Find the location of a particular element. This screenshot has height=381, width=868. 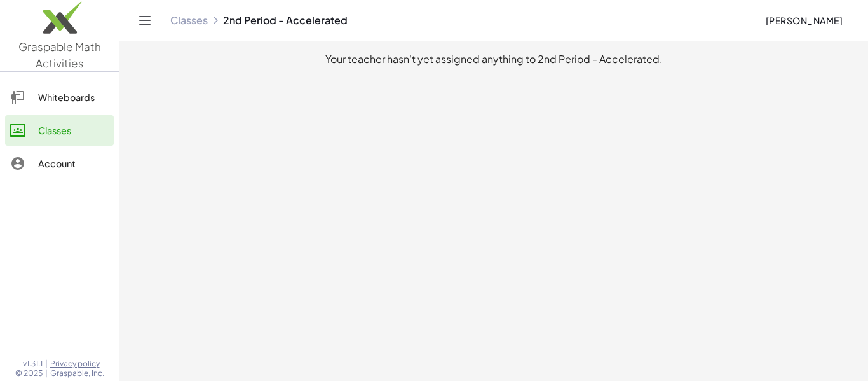

div: Account is located at coordinates (73, 163).